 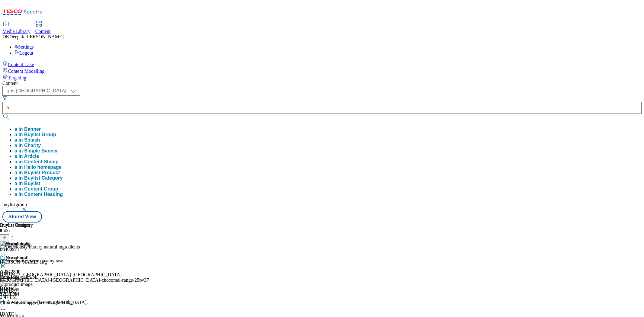 I want to click on button: Stored View, so click(x=22, y=217).